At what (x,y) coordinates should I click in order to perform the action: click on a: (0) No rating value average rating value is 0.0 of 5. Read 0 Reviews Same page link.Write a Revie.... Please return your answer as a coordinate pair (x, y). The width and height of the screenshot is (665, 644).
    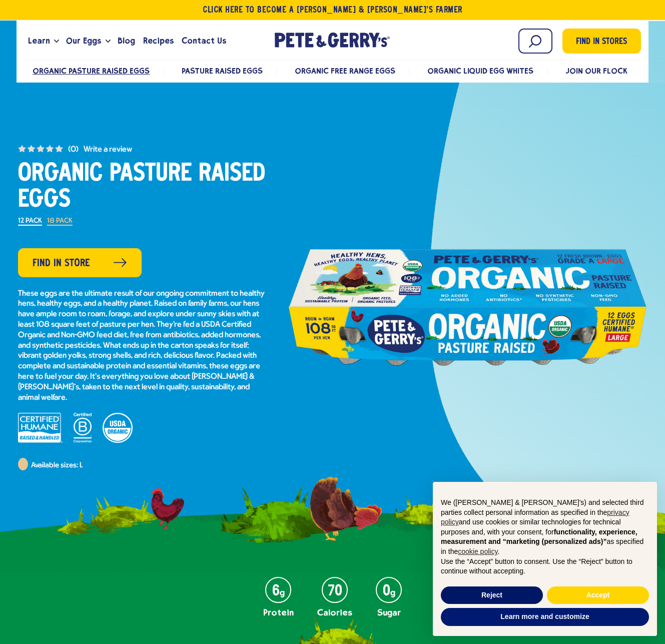
    Looking at the image, I should click on (143, 148).